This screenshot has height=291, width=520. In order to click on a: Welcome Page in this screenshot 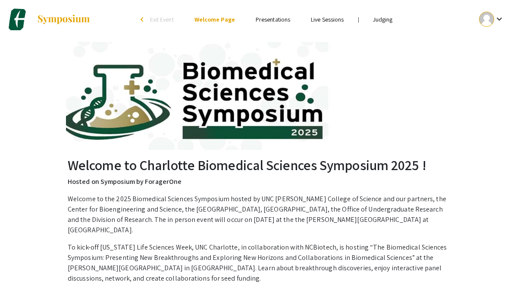, I will do `click(215, 19)`.